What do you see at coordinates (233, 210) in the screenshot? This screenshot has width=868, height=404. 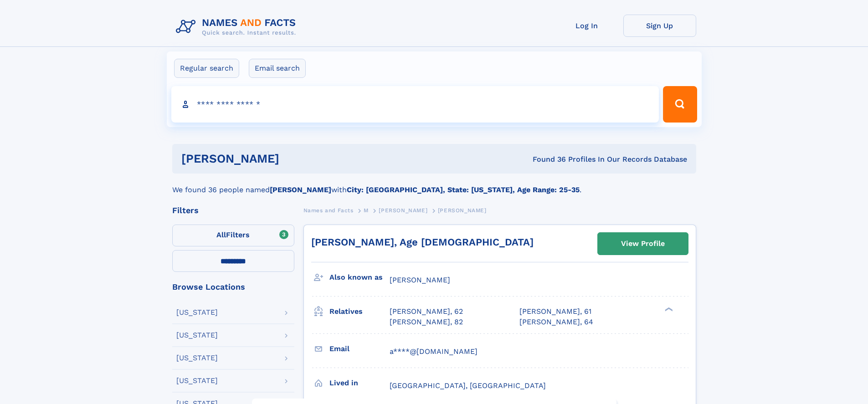 I see `div: Filters` at bounding box center [233, 210].